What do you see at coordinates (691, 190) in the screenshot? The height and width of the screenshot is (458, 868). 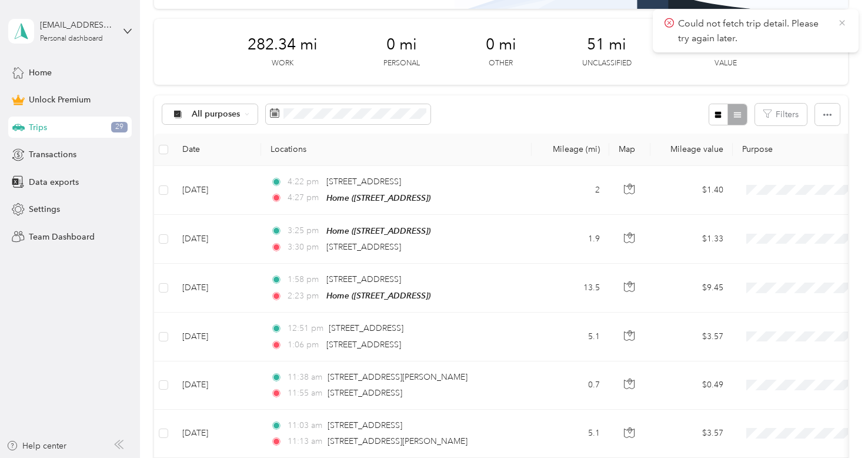 I see `td: $1.40` at bounding box center [691, 190].